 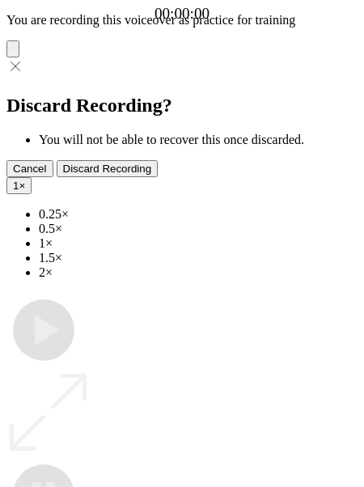 What do you see at coordinates (198, 273) in the screenshot?
I see `li: 2×` at bounding box center [198, 273].